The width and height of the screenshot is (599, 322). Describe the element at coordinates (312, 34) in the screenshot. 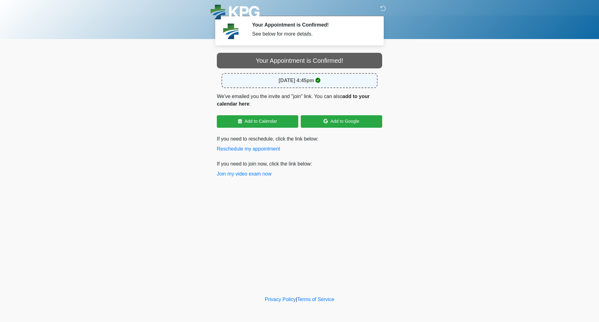

I see `div: See below for more details.` at that location.